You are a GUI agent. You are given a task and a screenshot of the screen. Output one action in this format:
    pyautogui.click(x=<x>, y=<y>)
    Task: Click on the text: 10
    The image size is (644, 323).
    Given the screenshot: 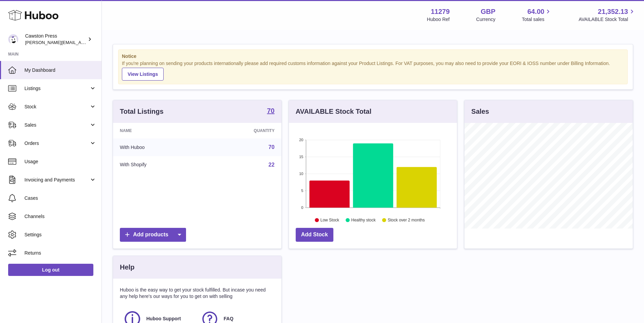 What is the action you would take?
    pyautogui.click(x=301, y=174)
    